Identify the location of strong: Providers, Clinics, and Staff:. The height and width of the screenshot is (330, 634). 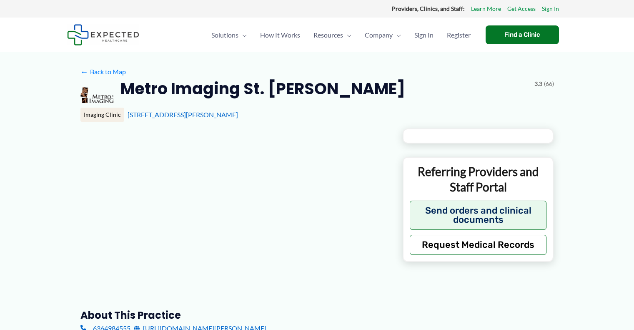
(428, 8).